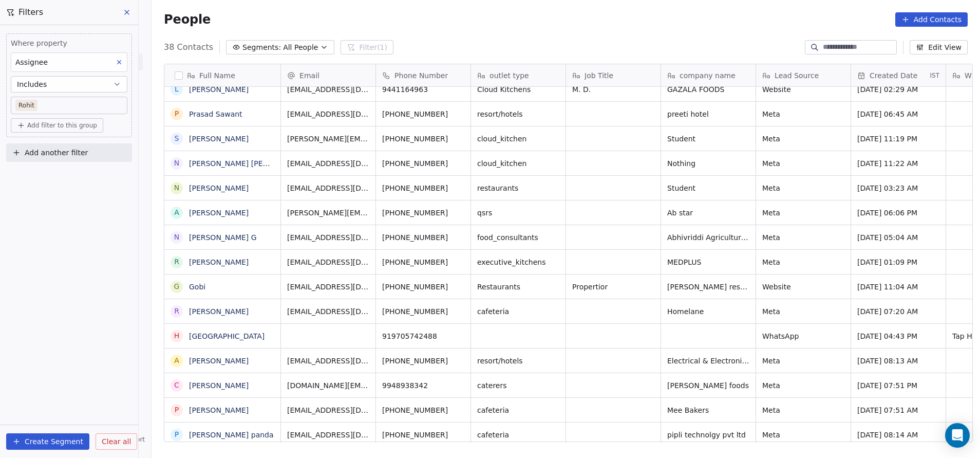 This screenshot has height=458, width=980. What do you see at coordinates (216, 114) in the screenshot?
I see `a: Prasad Sawant` at bounding box center [216, 114].